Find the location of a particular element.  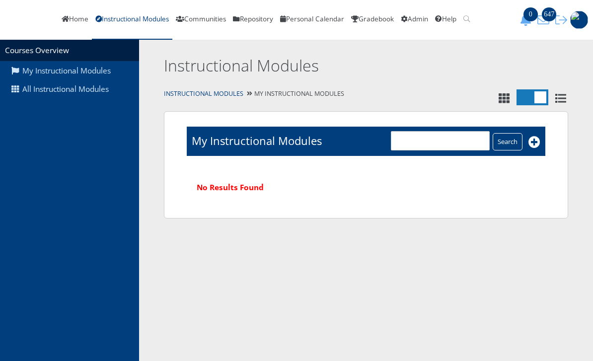

button: 647 is located at coordinates (544, 20).